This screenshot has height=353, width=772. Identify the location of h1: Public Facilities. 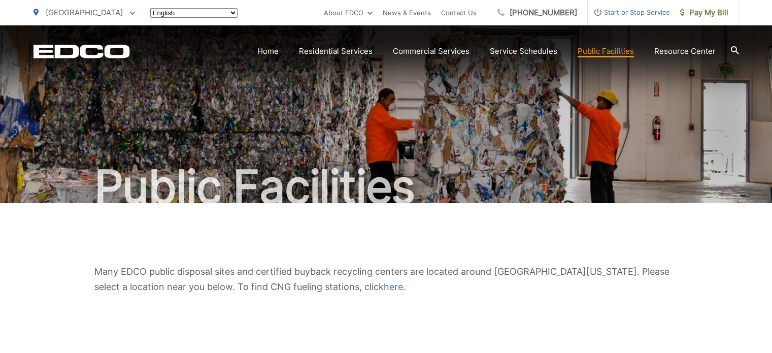
(386, 187).